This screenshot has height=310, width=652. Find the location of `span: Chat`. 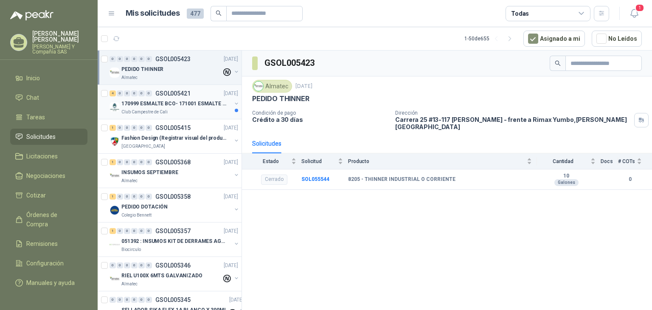

span: Chat is located at coordinates (33, 98).